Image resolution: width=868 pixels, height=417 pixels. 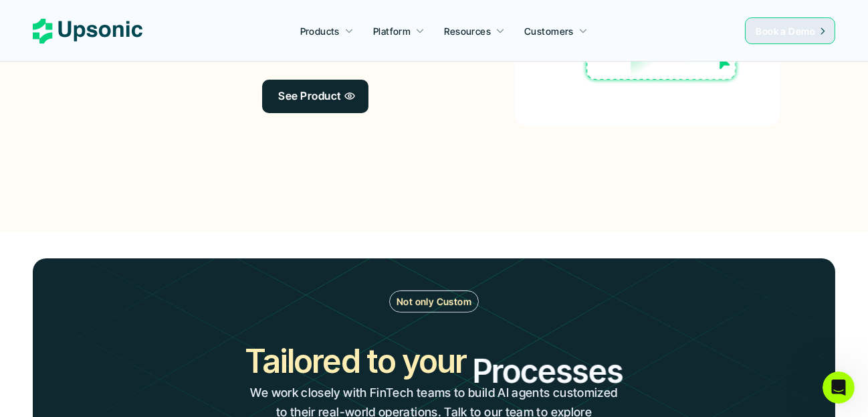 What do you see at coordinates (468, 31) in the screenshot?
I see `p: Resources` at bounding box center [468, 31].